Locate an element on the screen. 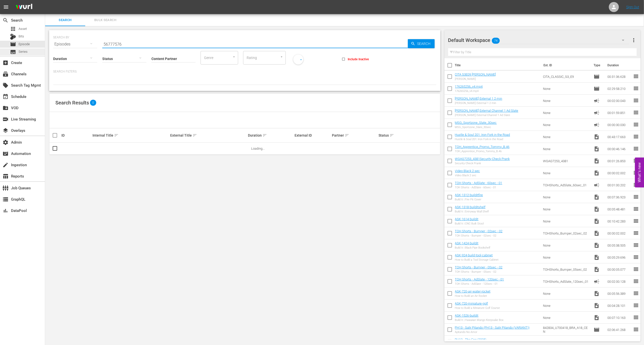  a: TOH Shorts - Bumper - 02sec - 02 is located at coordinates (479, 231).